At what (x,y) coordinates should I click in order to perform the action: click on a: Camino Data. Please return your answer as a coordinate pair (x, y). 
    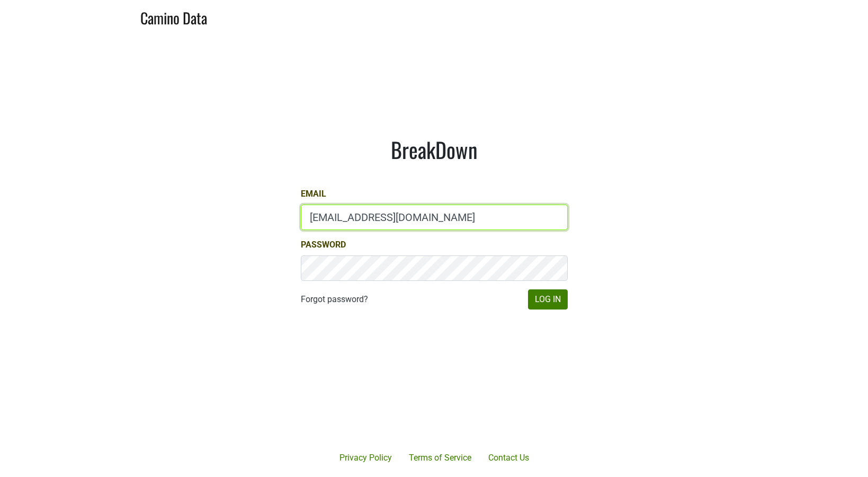
    Looking at the image, I should click on (174, 16).